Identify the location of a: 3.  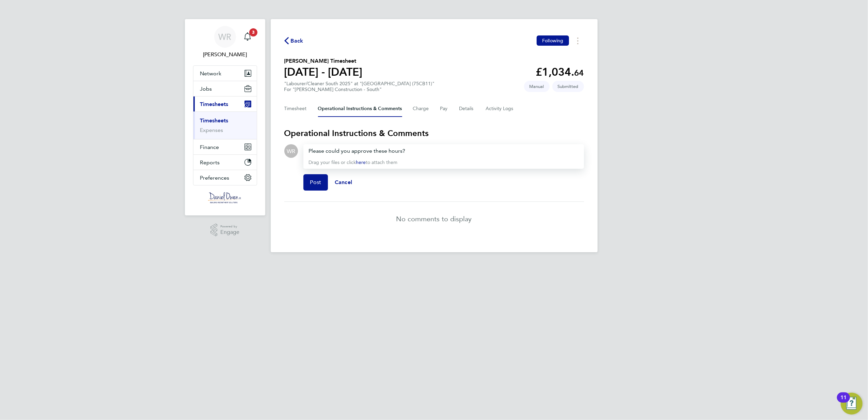
(247, 37).